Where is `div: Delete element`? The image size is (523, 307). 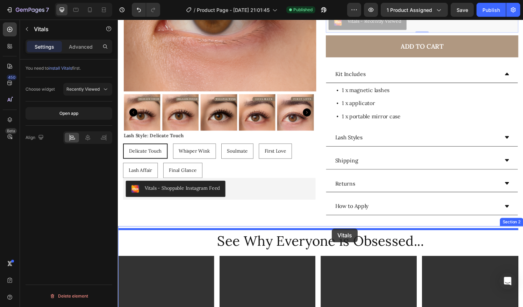 div: Delete element is located at coordinates (69, 296).